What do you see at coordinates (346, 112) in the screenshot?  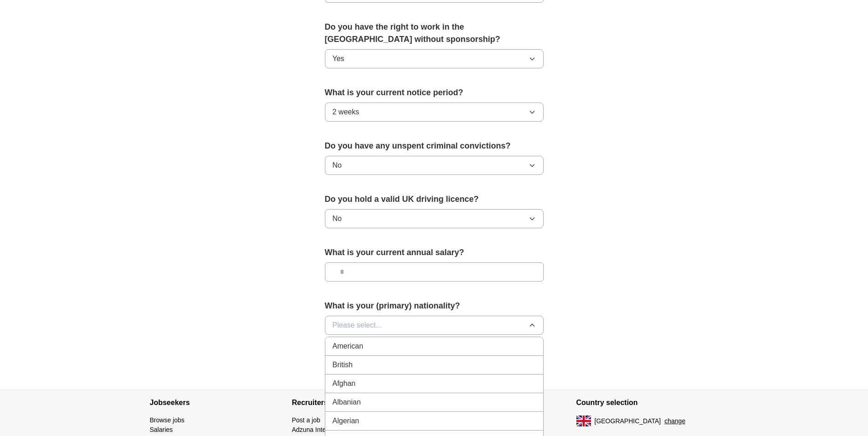 I see `span: 2 weeks` at bounding box center [346, 112].